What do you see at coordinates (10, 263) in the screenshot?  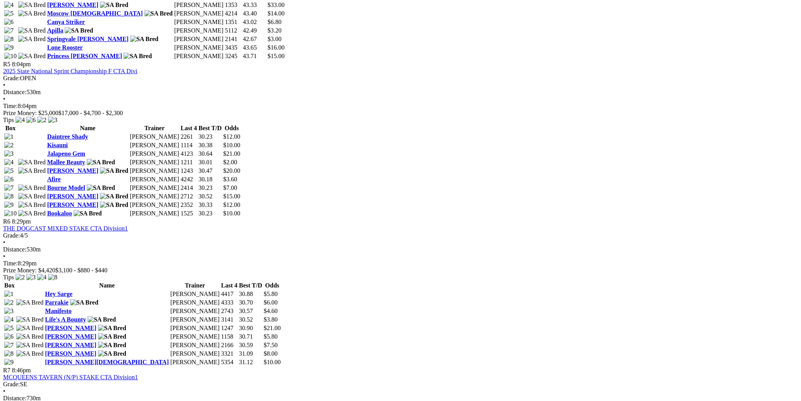 I see `span: Time:` at bounding box center [10, 263].